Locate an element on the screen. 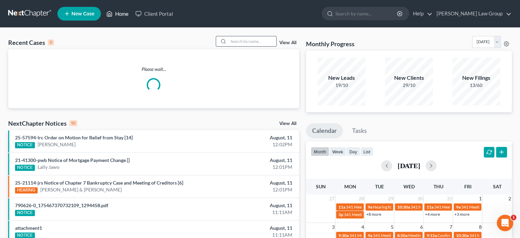 The image size is (520, 238). span: New Case is located at coordinates (83, 14).